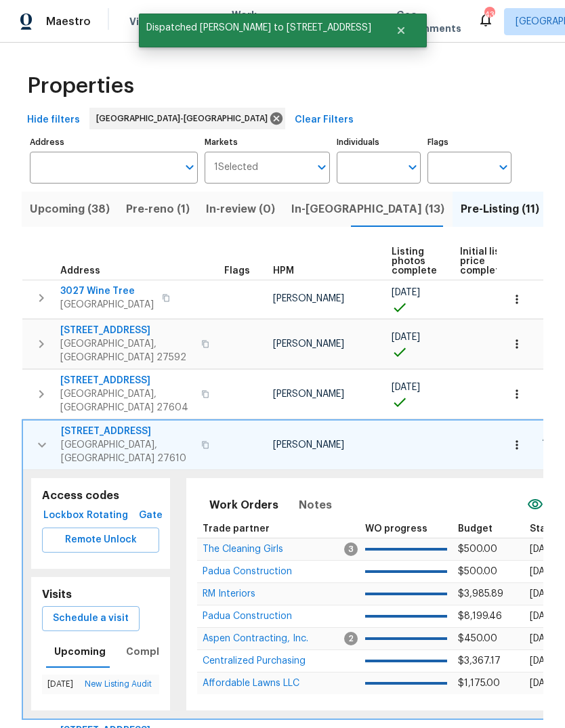  What do you see at coordinates (229, 594) in the screenshot?
I see `span: RM Interiors` at bounding box center [229, 594].